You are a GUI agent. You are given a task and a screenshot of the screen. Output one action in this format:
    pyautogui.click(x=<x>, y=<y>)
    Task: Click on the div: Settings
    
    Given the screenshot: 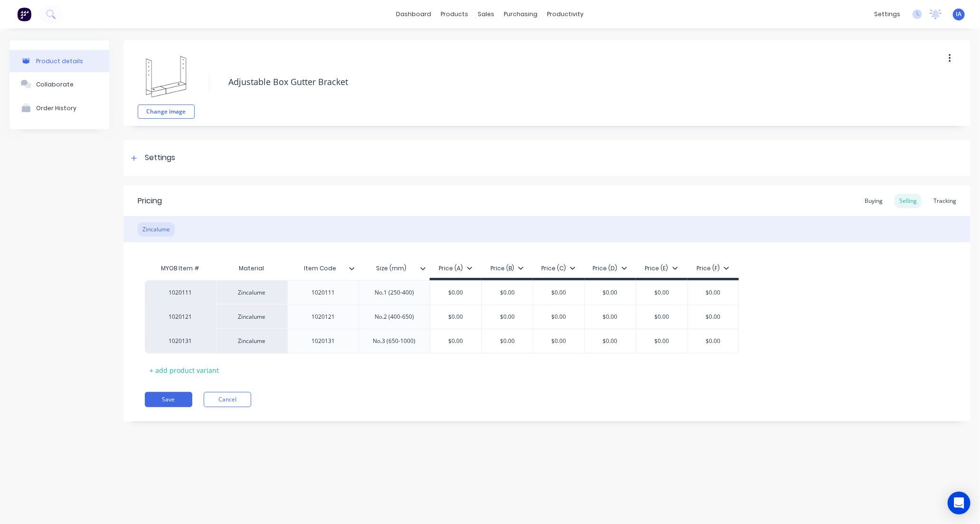 What is the action you would take?
    pyautogui.click(x=160, y=157)
    